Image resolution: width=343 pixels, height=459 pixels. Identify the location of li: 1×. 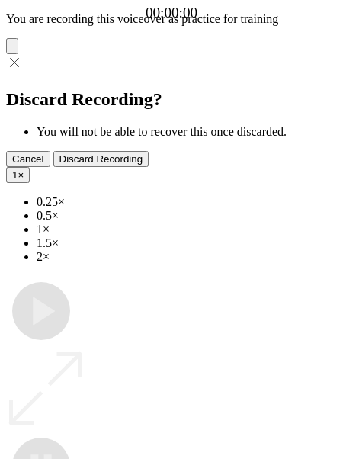
(187, 229).